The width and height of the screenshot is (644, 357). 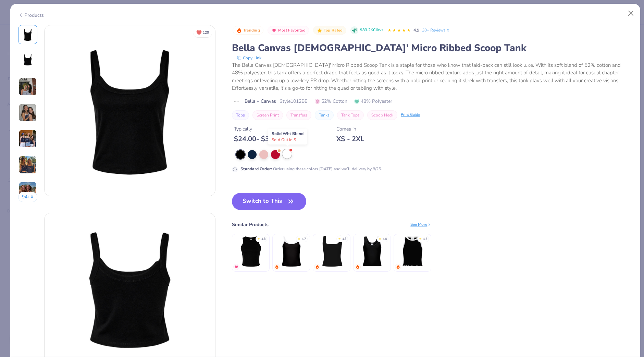 I want to click on div: 4.9 Stars, so click(x=399, y=31).